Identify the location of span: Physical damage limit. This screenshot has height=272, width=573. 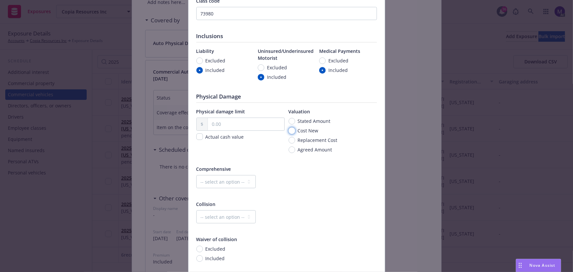
(221, 111).